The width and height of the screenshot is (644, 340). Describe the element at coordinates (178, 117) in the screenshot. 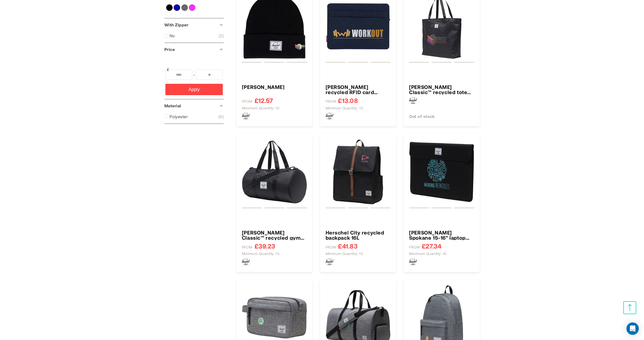

I see `span: Polyester` at that location.